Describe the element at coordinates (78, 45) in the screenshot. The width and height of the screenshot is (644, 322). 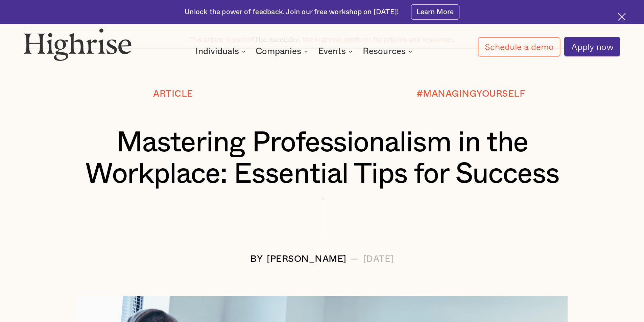
I see `img: Highrise logo` at that location.